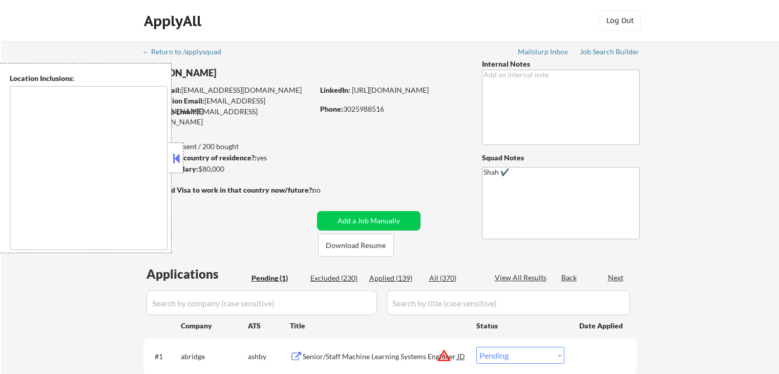 This screenshot has height=374, width=779. Describe the element at coordinates (380, 356) in the screenshot. I see `div: Senior/Staff Machine Learning Systems Engineer` at that location.